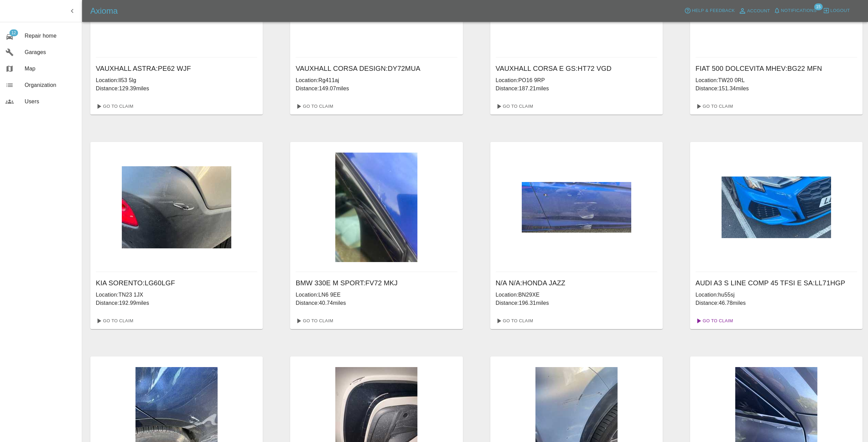 This screenshot has height=442, width=868. Describe the element at coordinates (576, 80) in the screenshot. I see `p: Location: PO16 9RP` at that location.